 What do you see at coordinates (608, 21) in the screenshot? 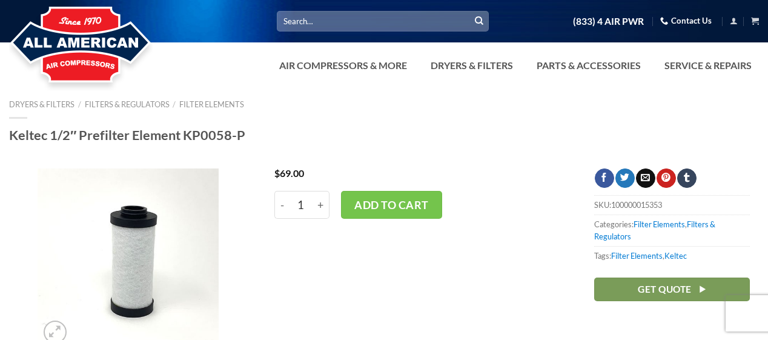
I see `a: (833) 4 AIR PWR` at bounding box center [608, 21].